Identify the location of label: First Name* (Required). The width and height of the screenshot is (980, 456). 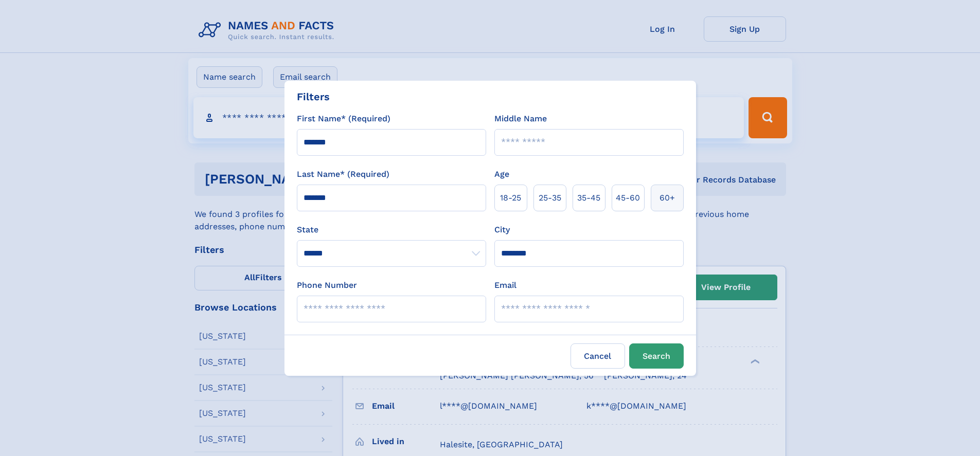
(344, 119).